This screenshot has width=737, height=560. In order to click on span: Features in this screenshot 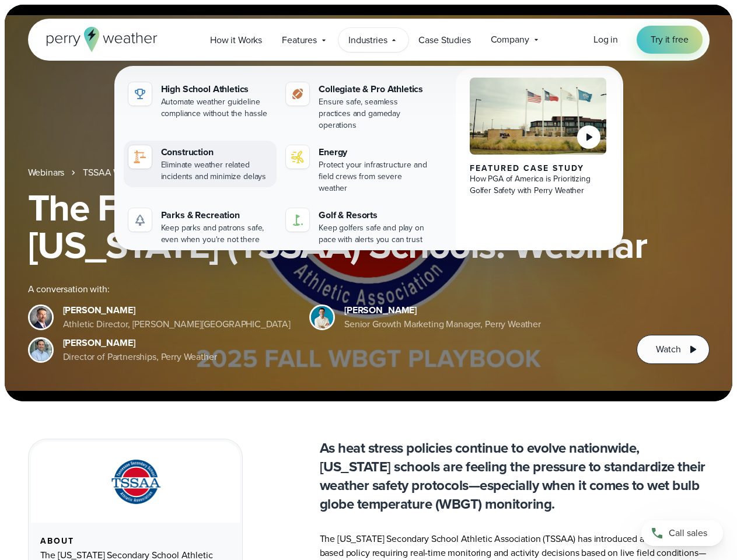, I will do `click(299, 41)`.